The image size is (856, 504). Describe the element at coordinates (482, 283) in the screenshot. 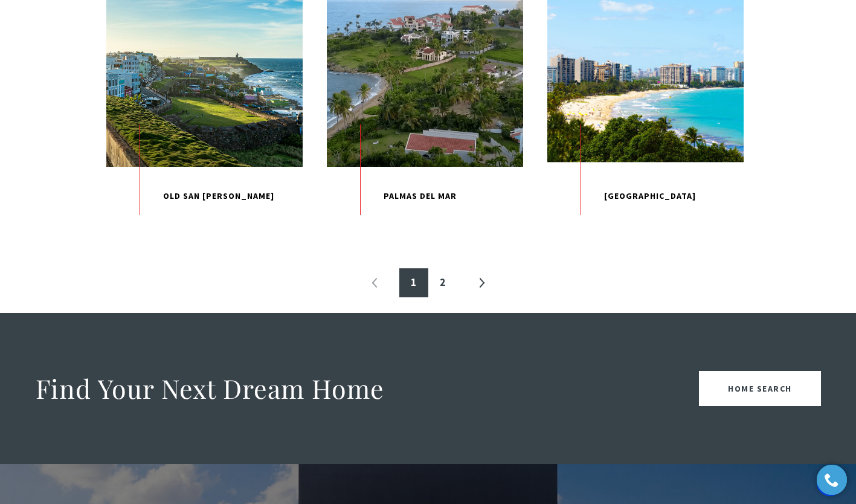

I see `li: Next page` at that location.